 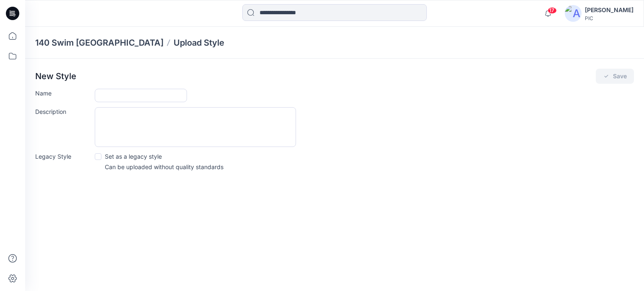 I want to click on p: Upload Style, so click(x=198, y=42).